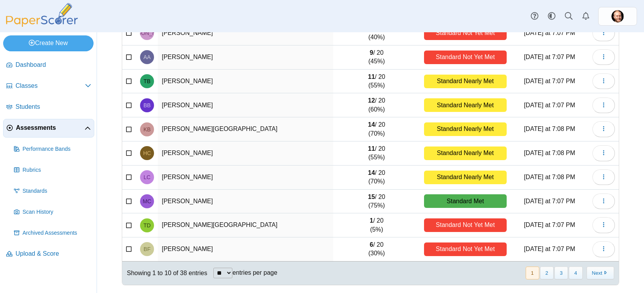 The width and height of the screenshot is (644, 293). I want to click on div: Showing 1 to 10 of 38 entries, so click(164, 273).